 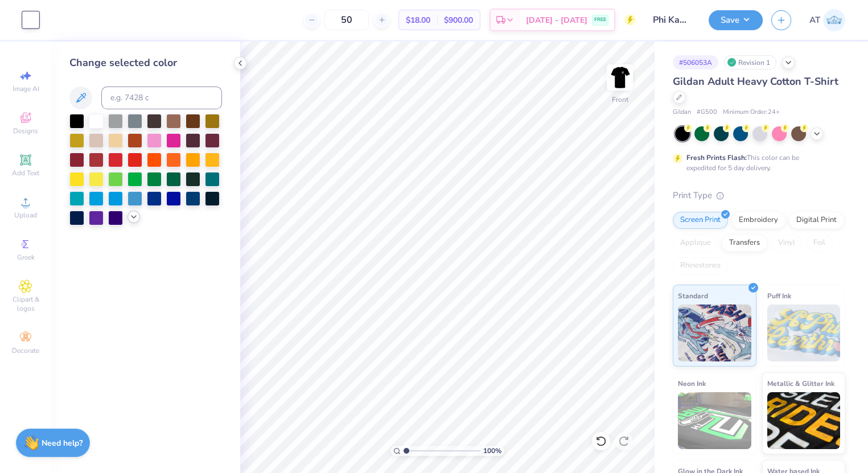 I want to click on a: AT, so click(x=827, y=20).